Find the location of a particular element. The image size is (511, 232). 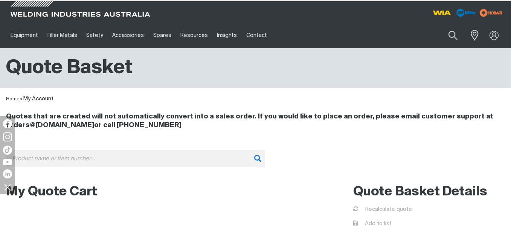

a: Spares is located at coordinates (162, 35).